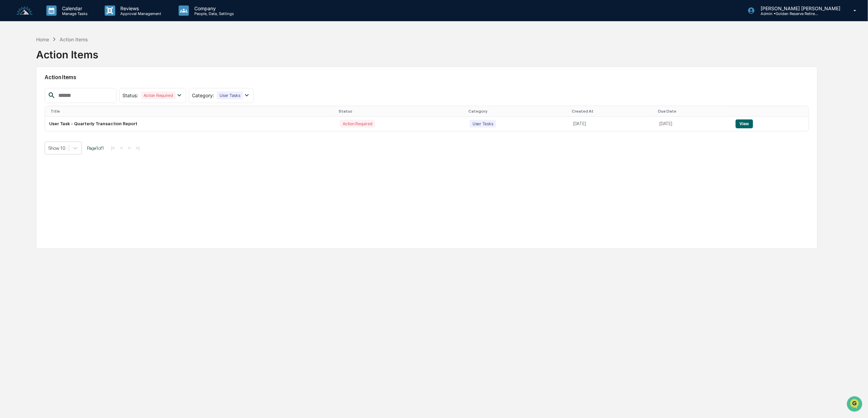 Image resolution: width=868 pixels, height=418 pixels. I want to click on p: How can we help?, so click(66, 20).